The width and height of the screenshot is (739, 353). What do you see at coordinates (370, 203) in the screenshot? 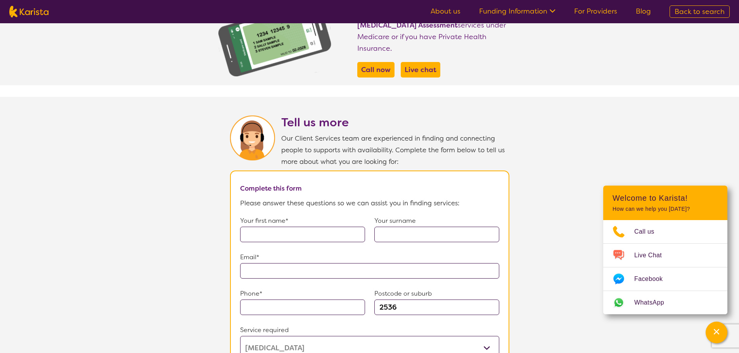
I see `p: Please answer these questions so we can assist you in finding services:` at bounding box center [370, 203].